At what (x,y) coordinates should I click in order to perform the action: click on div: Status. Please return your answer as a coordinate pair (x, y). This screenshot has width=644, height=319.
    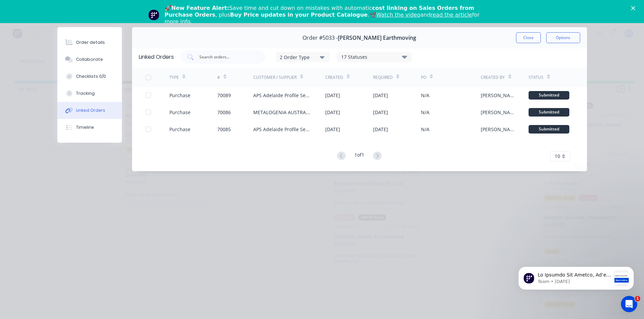
    Looking at the image, I should click on (536, 77).